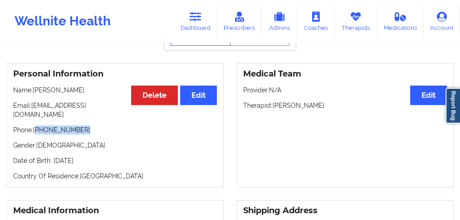  Describe the element at coordinates (345, 211) in the screenshot. I see `h3: Shipping Address` at that location.